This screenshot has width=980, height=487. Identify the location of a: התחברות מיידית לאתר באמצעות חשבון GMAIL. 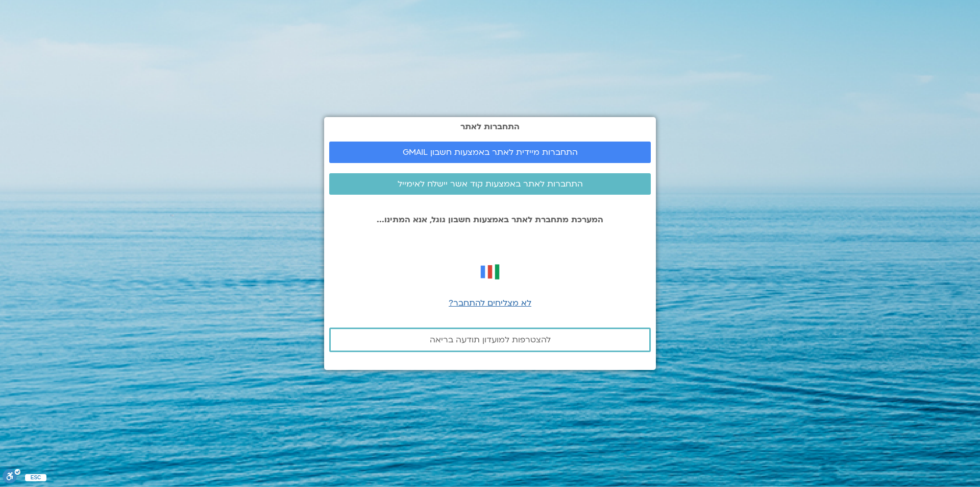
(490, 152).